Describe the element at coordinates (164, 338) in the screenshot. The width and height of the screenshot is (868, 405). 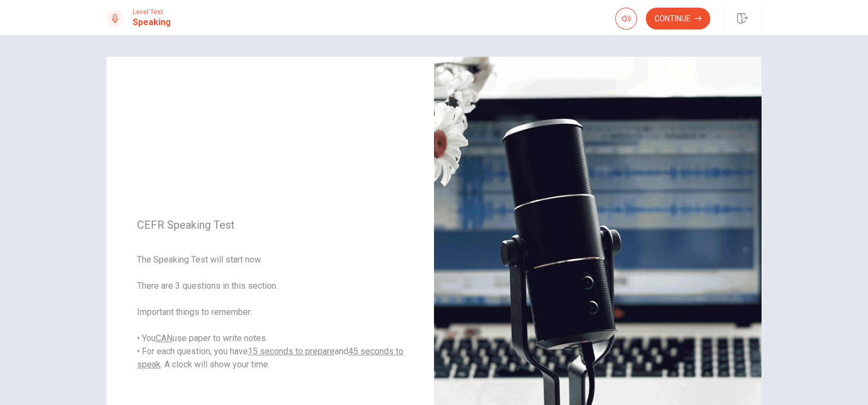
I see `u: CAN` at that location.